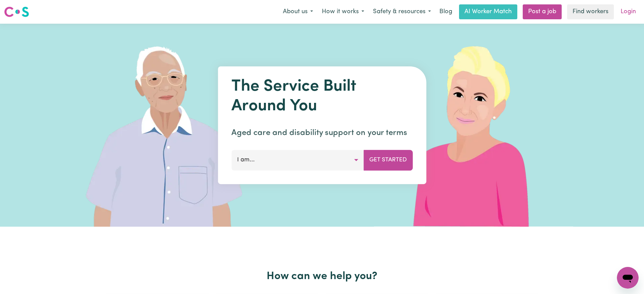 The width and height of the screenshot is (644, 294). I want to click on button: About us, so click(298, 12).